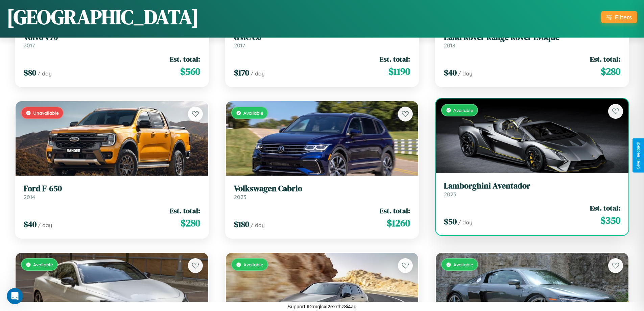  I want to click on p: Support ID: mglcxl2exrthz8i4ag, so click(322, 306).